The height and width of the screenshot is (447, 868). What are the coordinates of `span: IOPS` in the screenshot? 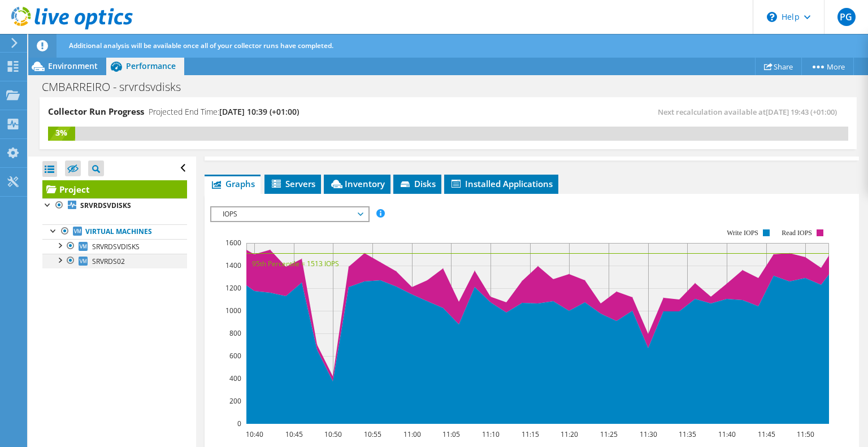 It's located at (289, 215).